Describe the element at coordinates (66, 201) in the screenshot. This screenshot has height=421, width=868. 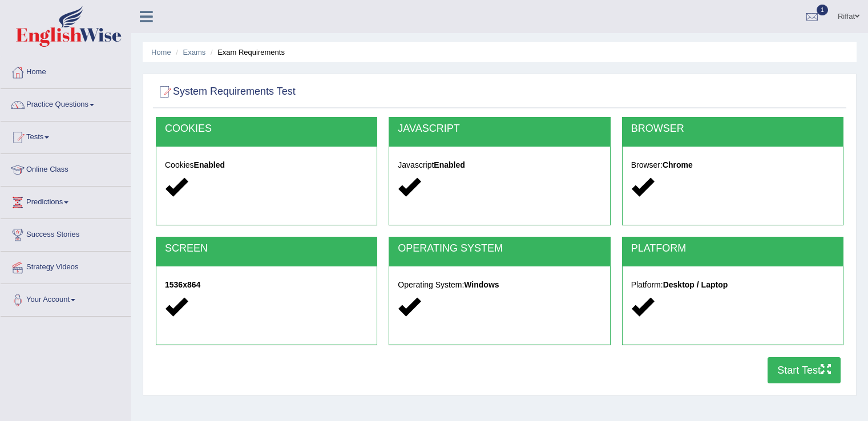
I see `a: Predictions` at that location.